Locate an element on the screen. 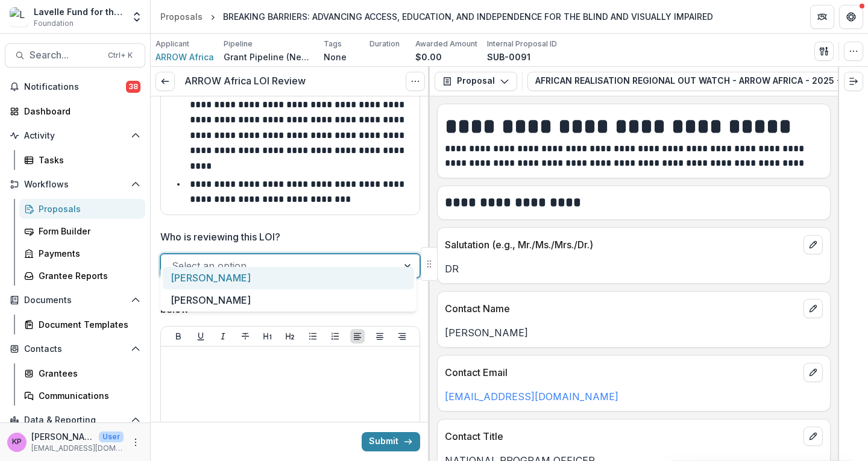 This screenshot has width=868, height=461. p: Contact Name is located at coordinates (621, 309).